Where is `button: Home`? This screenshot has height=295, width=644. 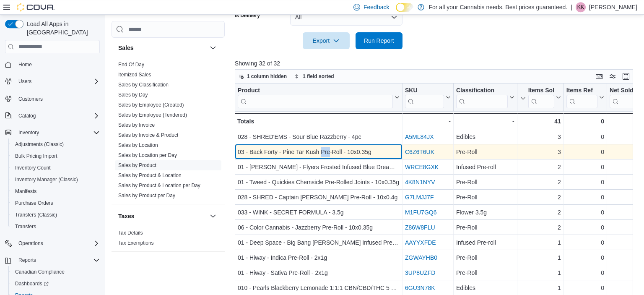
button: Home is located at coordinates (53, 64).